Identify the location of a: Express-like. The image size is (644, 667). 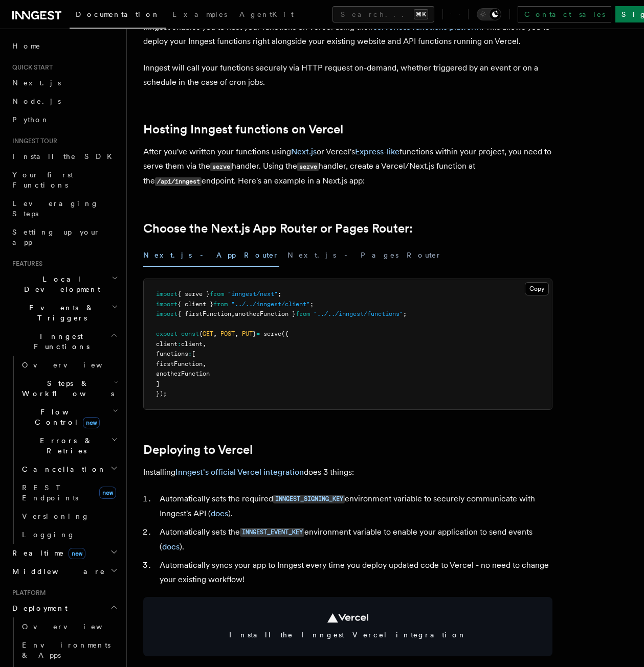
(377, 151).